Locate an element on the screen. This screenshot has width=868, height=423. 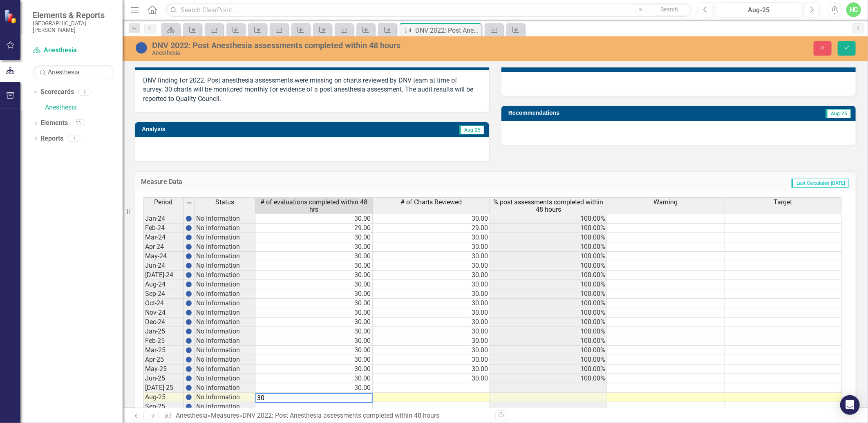
td: Jan-24 is located at coordinates (163, 218).